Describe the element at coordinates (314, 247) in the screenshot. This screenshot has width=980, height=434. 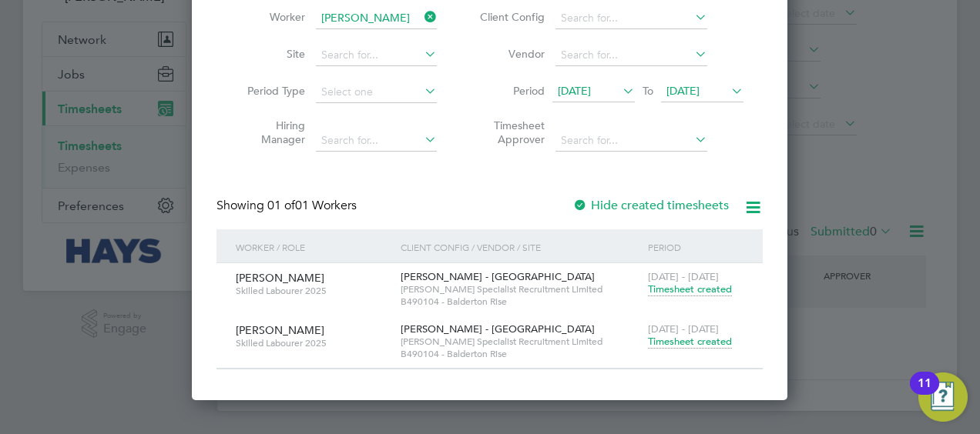
I see `div: Worker / Role` at that location.